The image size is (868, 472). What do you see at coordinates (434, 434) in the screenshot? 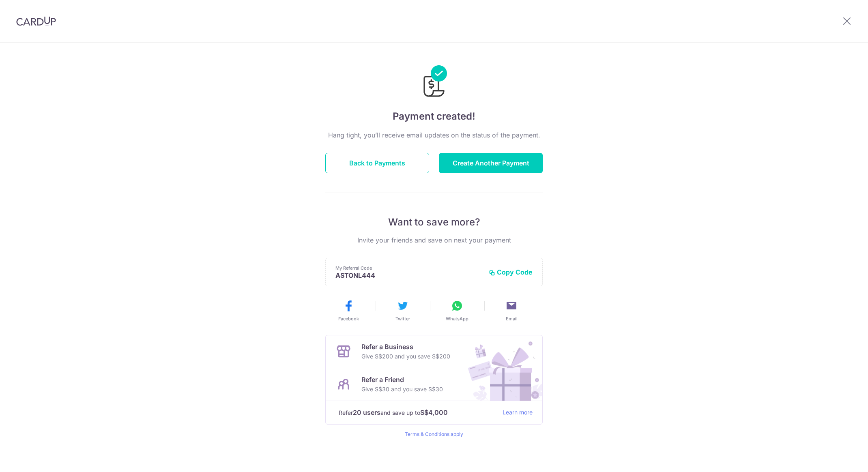
I see `a: Terms & Conditions apply` at bounding box center [434, 434].